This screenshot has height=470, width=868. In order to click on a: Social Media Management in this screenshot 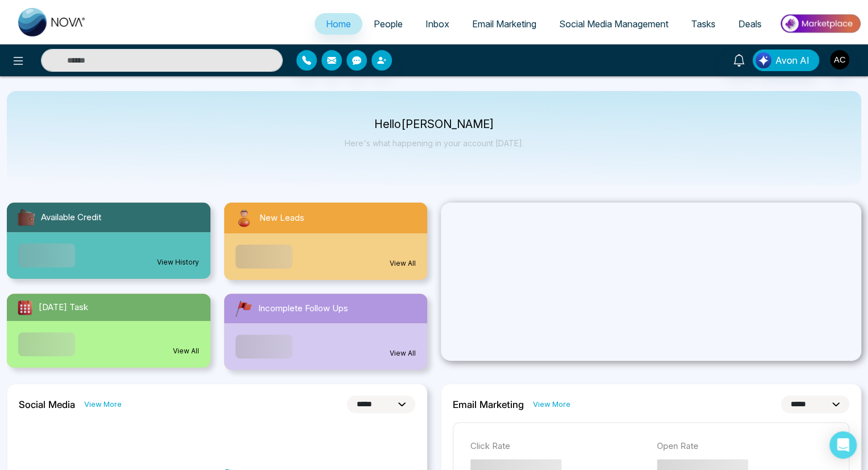, I will do `click(614, 24)`.